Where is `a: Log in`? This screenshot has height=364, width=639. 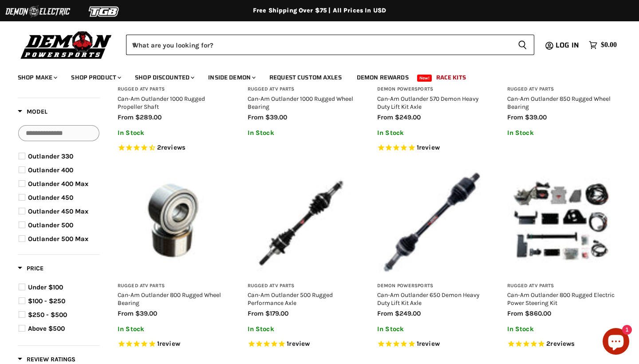 a: Log in is located at coordinates (568, 46).